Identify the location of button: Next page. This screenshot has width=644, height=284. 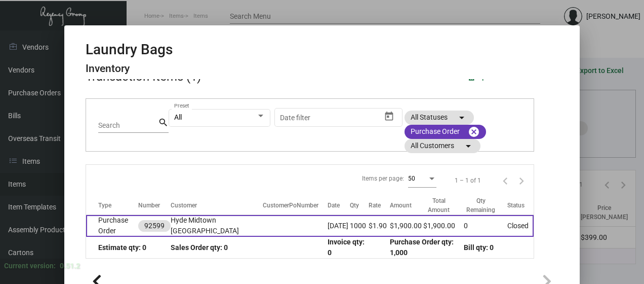
(521, 180).